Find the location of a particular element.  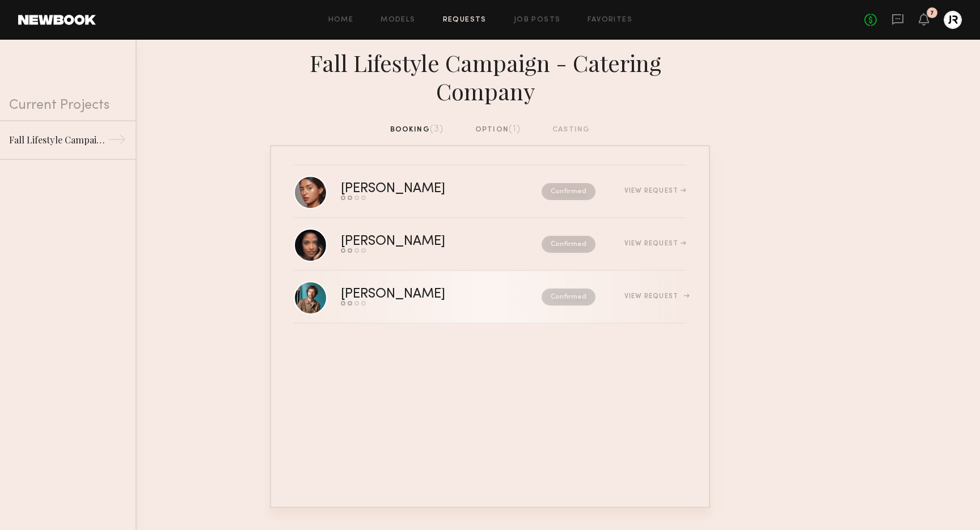

div: option is located at coordinates (498, 130).